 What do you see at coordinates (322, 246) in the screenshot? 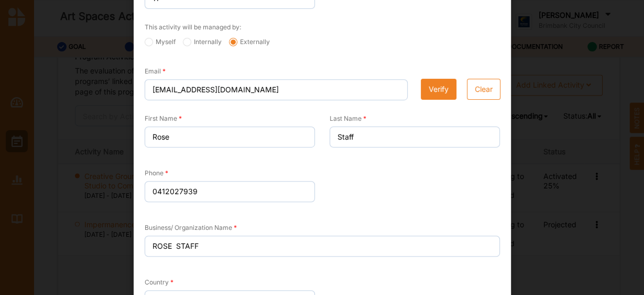
I see `input: Enter Business/ Organization Name` at bounding box center [322, 246].